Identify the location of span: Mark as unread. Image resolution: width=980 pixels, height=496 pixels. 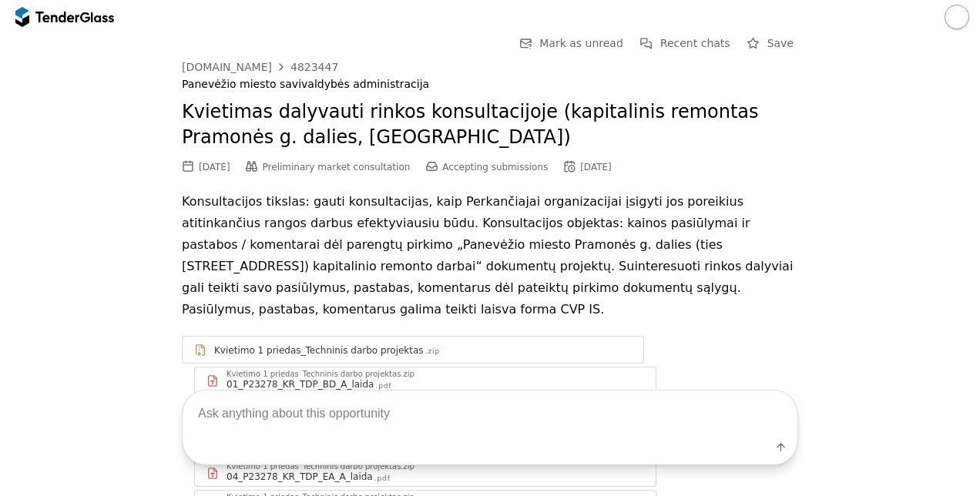
(581, 43).